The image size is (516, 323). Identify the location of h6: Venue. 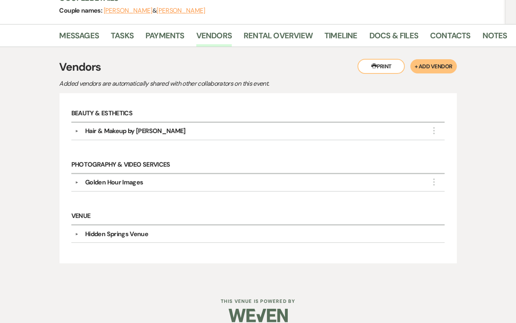
(258, 217).